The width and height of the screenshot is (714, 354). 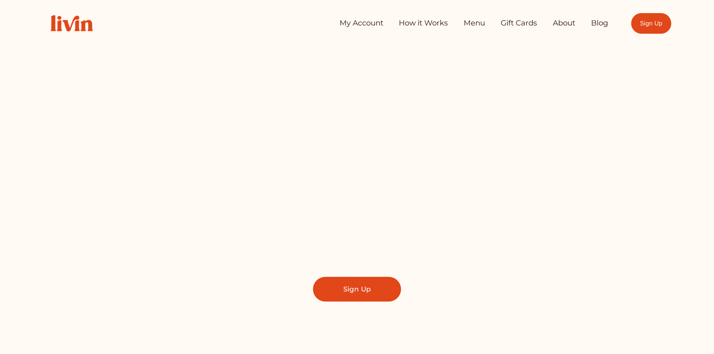 I want to click on a: Gift Cards, so click(x=518, y=23).